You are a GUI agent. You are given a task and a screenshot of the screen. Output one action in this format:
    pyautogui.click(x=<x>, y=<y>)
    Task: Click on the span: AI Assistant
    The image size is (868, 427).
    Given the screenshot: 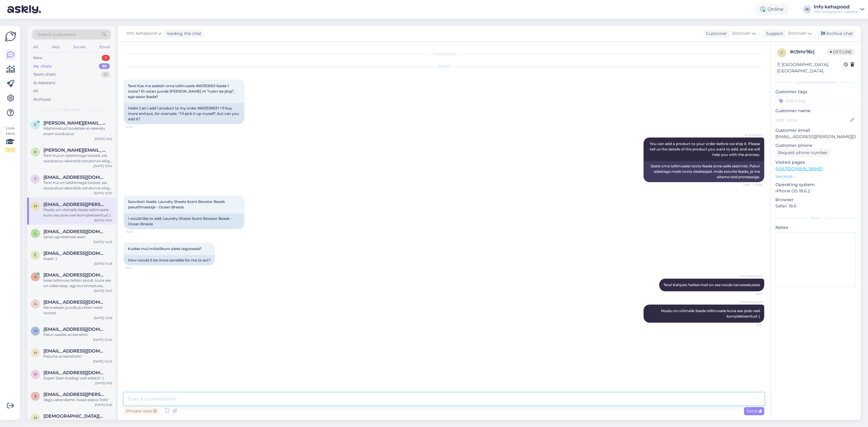 What is the action you would take?
    pyautogui.click(x=751, y=135)
    